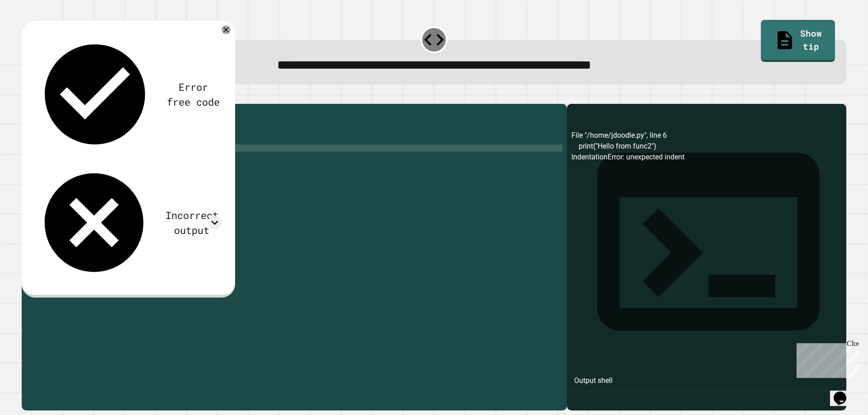 The width and height of the screenshot is (868, 415). I want to click on div: Chat with us now!Close, so click(33, 31).